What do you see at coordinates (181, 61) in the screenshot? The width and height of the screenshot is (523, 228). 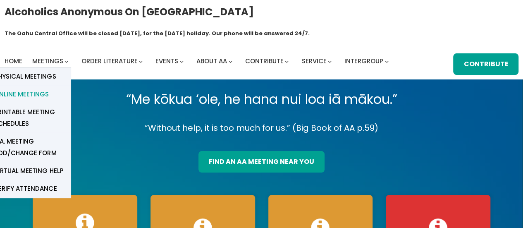 I see `button: Events submenu` at bounding box center [181, 61].